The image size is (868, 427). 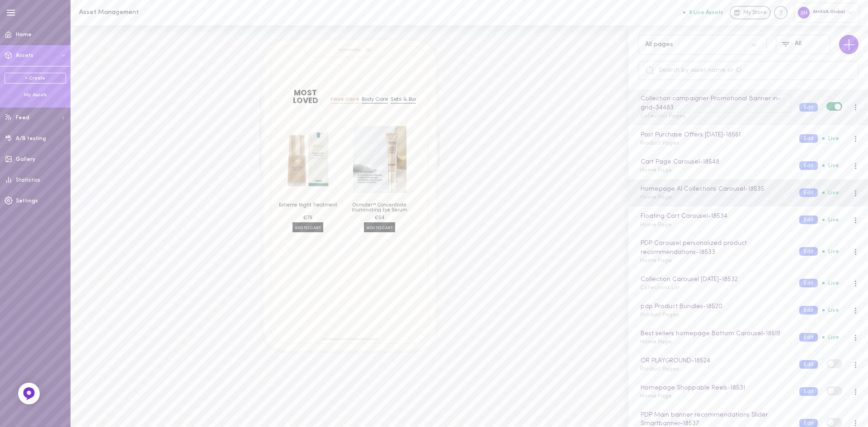 What do you see at coordinates (826, 12) in the screenshot?
I see `div: AHAVA Global` at bounding box center [826, 12].